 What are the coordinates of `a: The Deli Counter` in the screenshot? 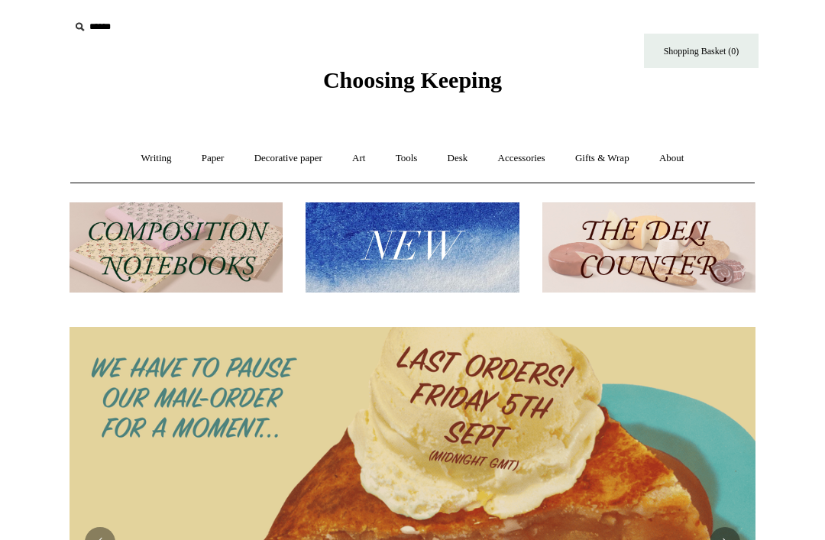 It's located at (648, 247).